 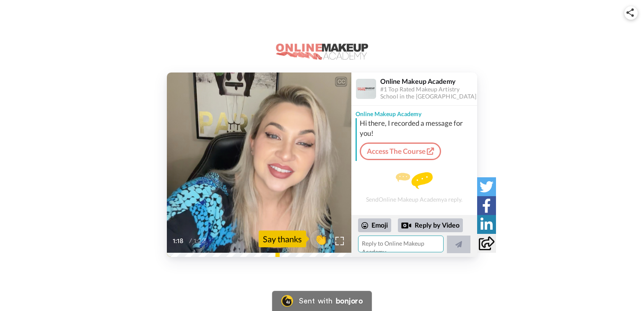 What do you see at coordinates (414, 181) in the screenshot?
I see `img: message.svg` at bounding box center [414, 181].